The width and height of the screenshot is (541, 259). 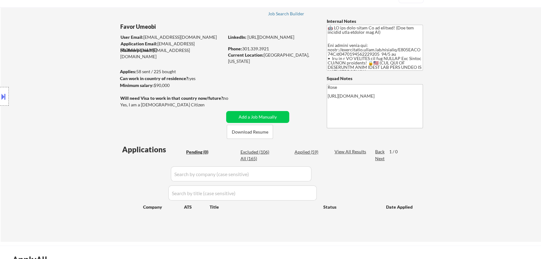 I want to click on div: Back, so click(x=380, y=152).